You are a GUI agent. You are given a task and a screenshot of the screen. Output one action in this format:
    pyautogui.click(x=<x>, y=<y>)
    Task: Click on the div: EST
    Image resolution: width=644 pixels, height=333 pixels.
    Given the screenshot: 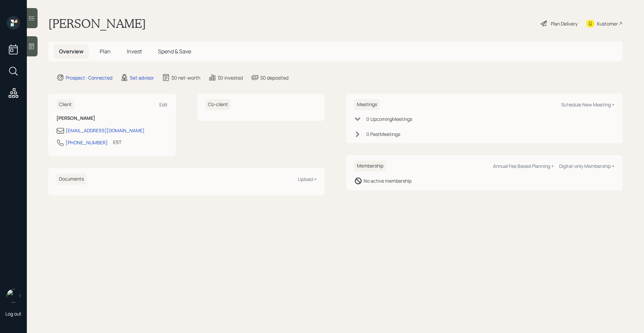 What is the action you would take?
    pyautogui.click(x=117, y=142)
    